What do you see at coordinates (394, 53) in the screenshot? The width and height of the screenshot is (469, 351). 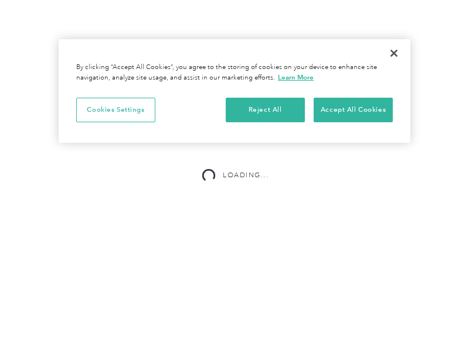 I see `button: Close` at bounding box center [394, 53].